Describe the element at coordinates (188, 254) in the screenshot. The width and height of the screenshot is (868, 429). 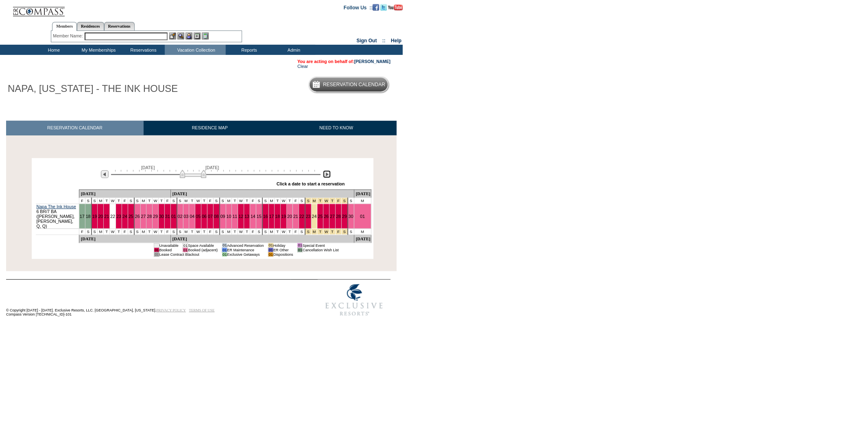
I see `td: Lease Contract Blackout` at that location.